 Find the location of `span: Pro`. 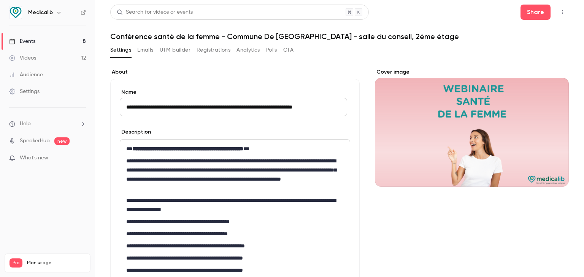

span: Pro is located at coordinates (16, 263).